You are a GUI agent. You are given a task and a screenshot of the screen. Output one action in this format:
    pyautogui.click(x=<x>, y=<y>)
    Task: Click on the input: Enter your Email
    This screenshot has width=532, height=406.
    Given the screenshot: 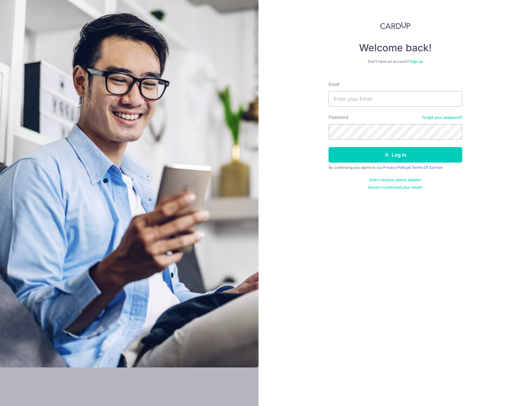 What is the action you would take?
    pyautogui.click(x=395, y=99)
    